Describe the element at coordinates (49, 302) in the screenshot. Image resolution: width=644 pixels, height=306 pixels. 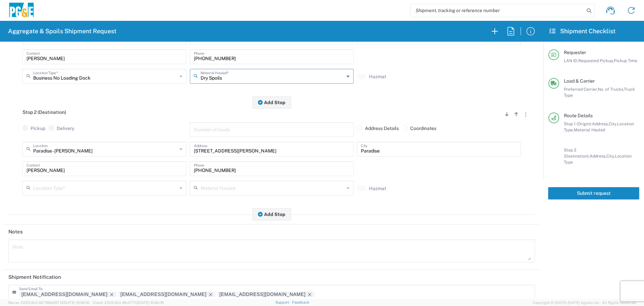
I see `span: Server: 2025.16.0-82789e55714` at that location.